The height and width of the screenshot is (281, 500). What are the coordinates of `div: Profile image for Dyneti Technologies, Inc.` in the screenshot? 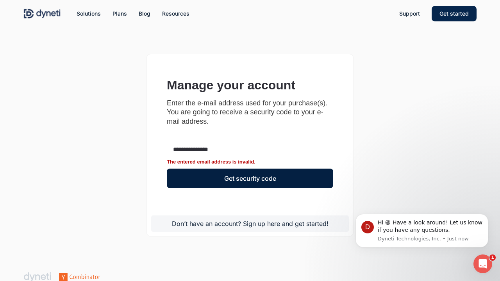 It's located at (24, 25).